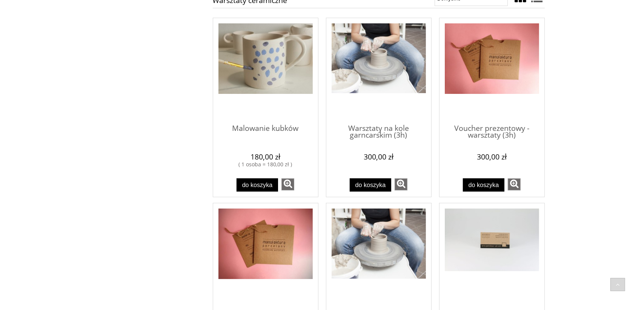 This screenshot has width=644, height=310. I want to click on img: Voucher prezentowy - warsztaty (2h), so click(265, 244).